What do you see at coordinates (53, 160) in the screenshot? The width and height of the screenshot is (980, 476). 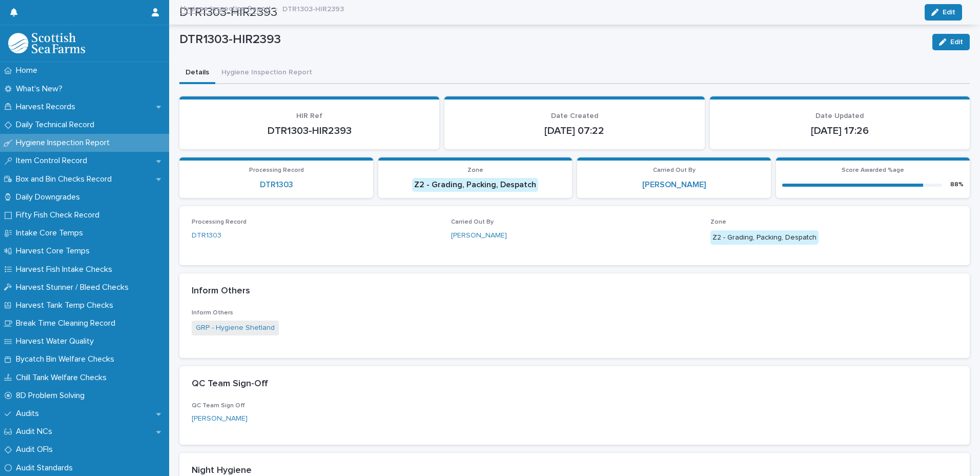 I see `p: Item Control Record` at bounding box center [53, 160].